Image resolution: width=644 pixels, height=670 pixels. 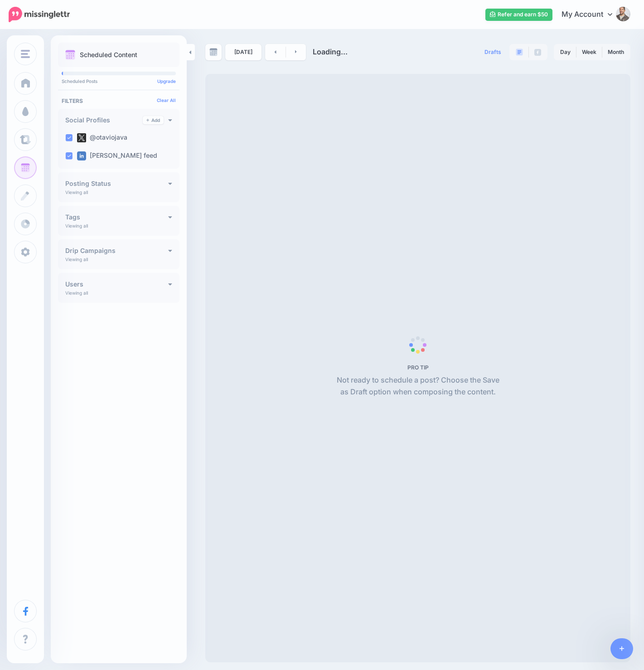 I want to click on img: Missinglettr, so click(x=39, y=15).